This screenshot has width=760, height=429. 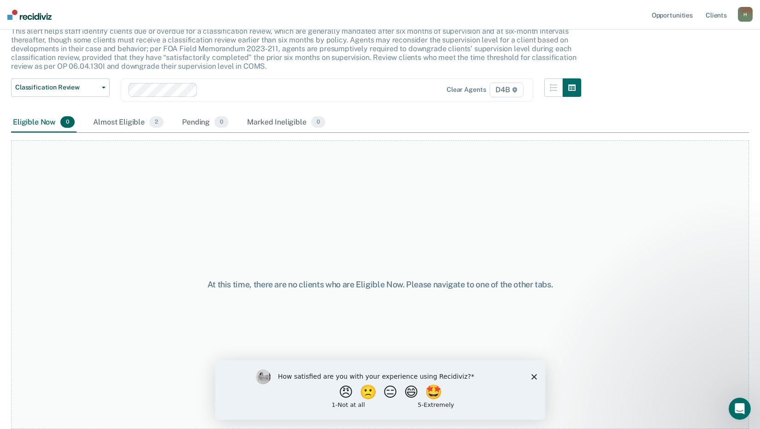 I want to click on span: 2, so click(x=156, y=122).